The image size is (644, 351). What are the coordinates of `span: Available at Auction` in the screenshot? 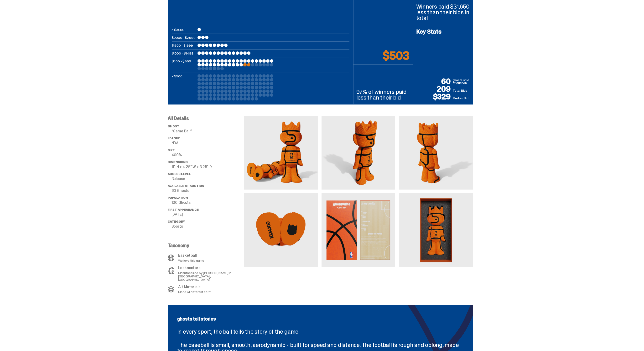 It's located at (186, 186).